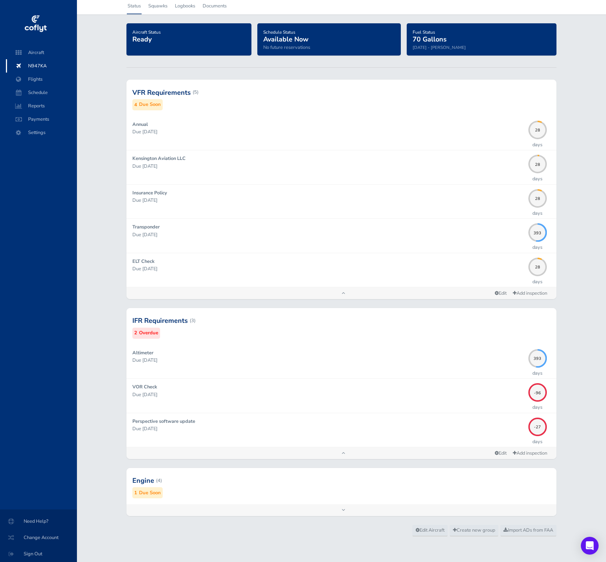 Image resolution: width=606 pixels, height=562 pixels. I want to click on a: Create new group, so click(474, 530).